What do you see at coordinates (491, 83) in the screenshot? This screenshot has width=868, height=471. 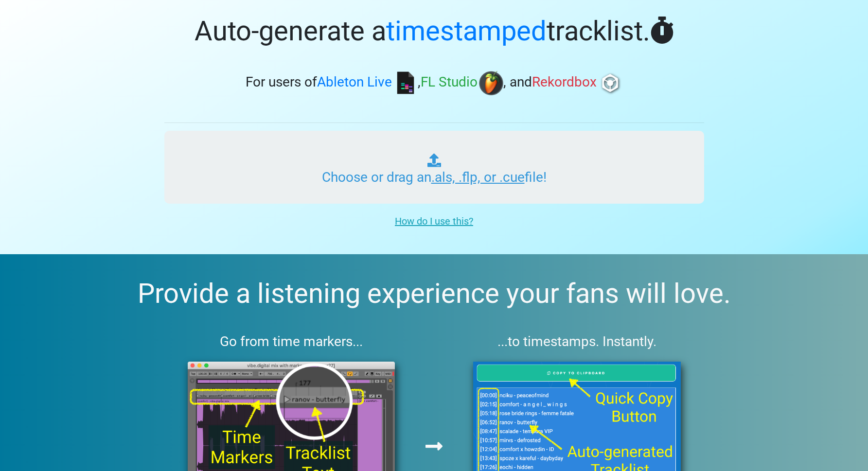 I see `img: fl.png` at bounding box center [491, 83].